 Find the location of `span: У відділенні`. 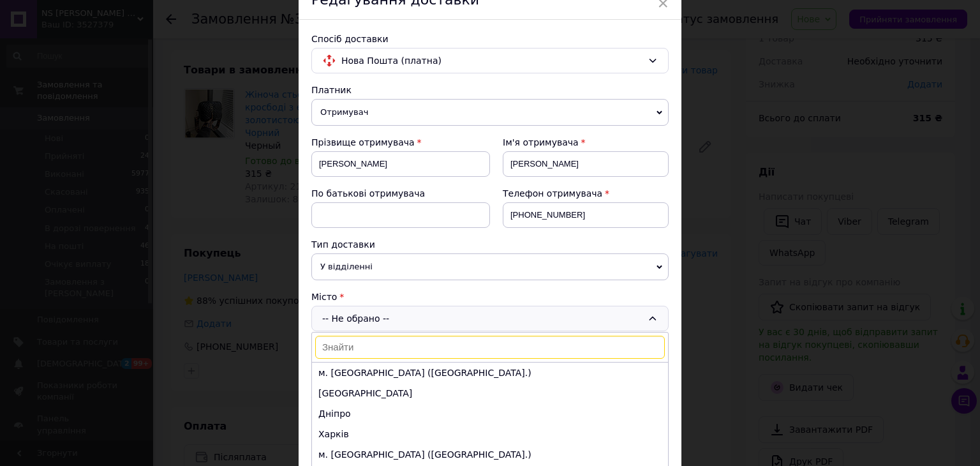

span: У відділенні is located at coordinates (490, 267).